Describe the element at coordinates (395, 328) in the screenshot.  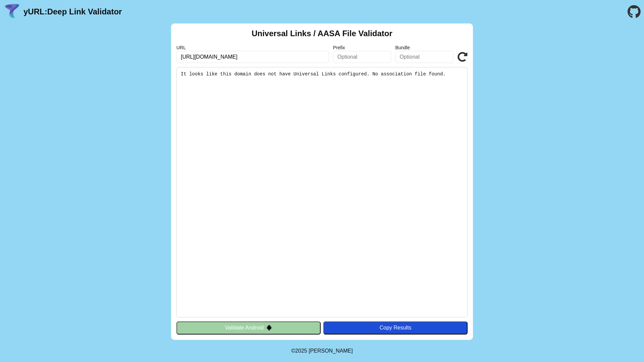
I see `button: Copy Results` at that location.